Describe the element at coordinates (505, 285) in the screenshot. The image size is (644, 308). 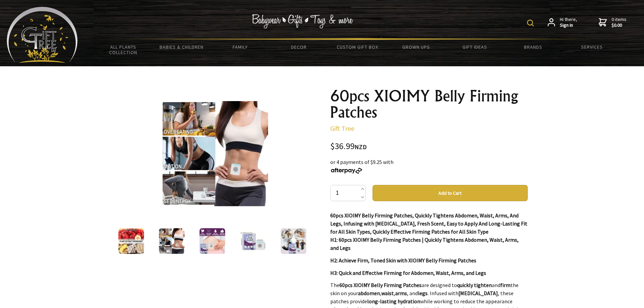
I see `strong: firm` at that location.